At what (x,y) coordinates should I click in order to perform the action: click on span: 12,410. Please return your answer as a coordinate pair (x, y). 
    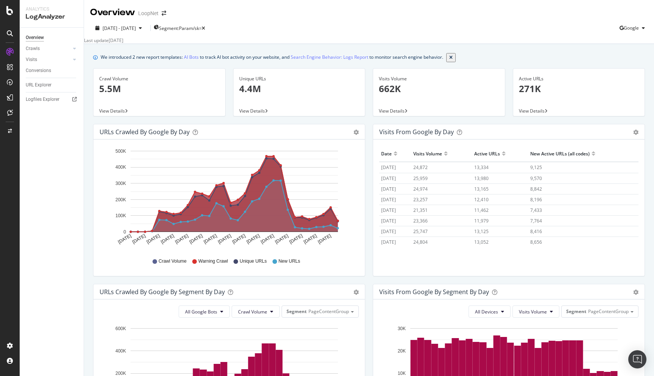
    Looking at the image, I should click on (482, 199).